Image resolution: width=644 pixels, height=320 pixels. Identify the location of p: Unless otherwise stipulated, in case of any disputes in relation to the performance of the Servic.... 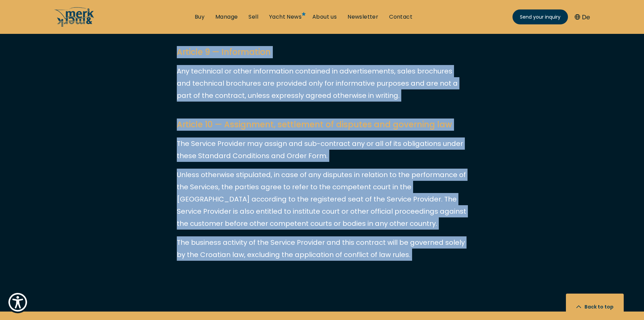
(322, 199).